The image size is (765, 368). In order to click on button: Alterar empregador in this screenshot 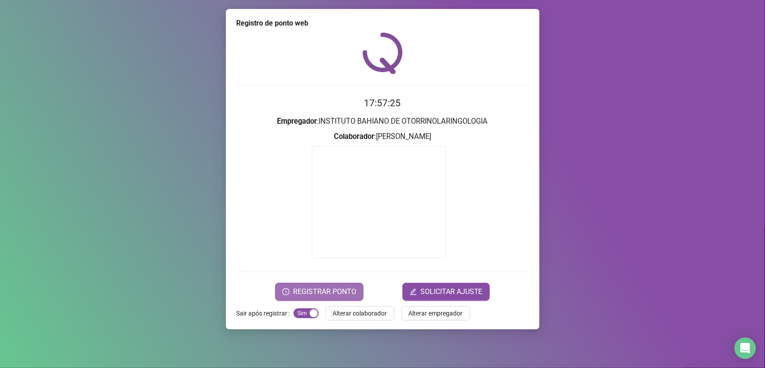, I will do `click(436, 313)`.